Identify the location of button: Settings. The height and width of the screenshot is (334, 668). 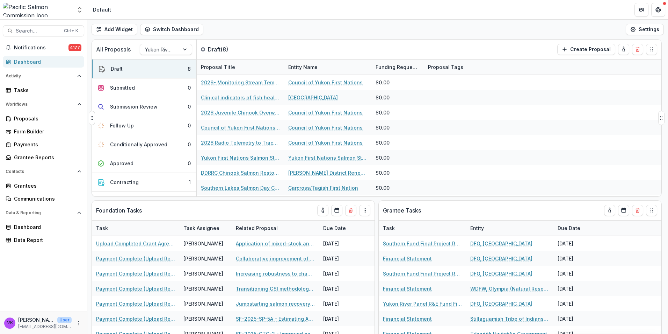
(645, 29).